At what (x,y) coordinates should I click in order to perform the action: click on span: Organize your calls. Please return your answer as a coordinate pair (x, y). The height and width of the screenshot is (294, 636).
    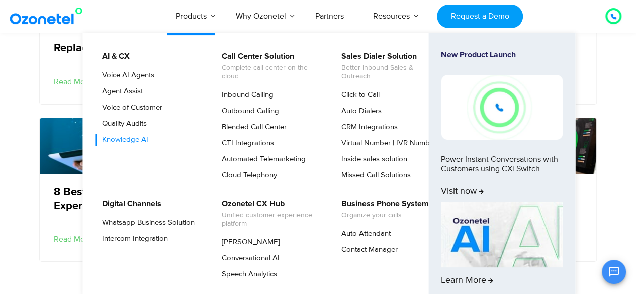
    Looking at the image, I should click on (385, 215).